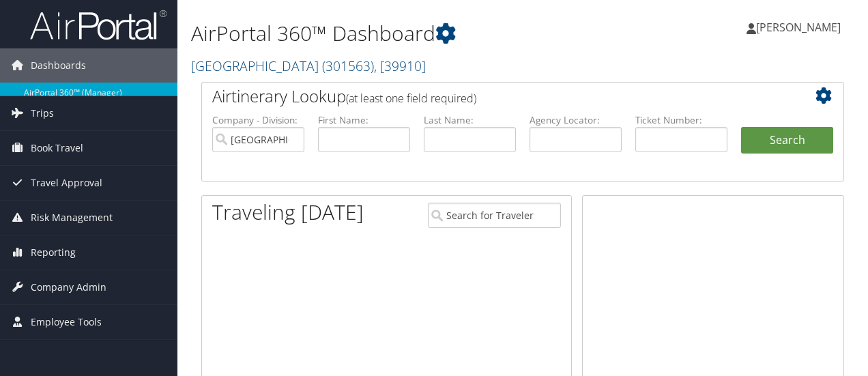 The image size is (868, 376). What do you see at coordinates (681, 120) in the screenshot?
I see `label: Ticket Number:` at bounding box center [681, 120].